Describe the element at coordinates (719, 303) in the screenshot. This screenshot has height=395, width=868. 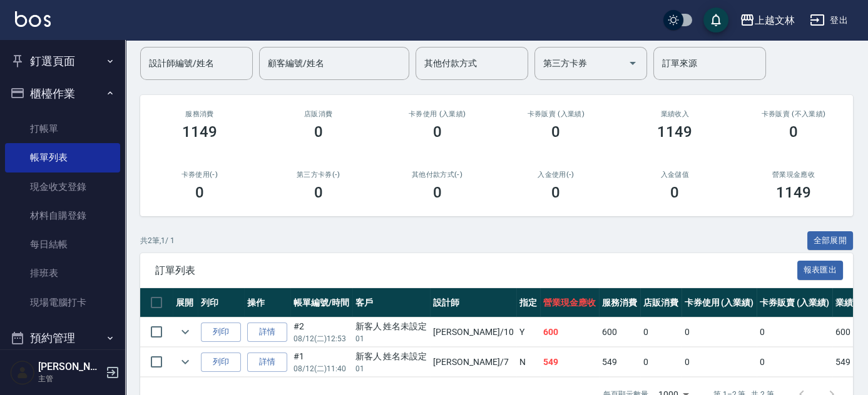
I see `th: 卡券使用 (入業績)` at that location.